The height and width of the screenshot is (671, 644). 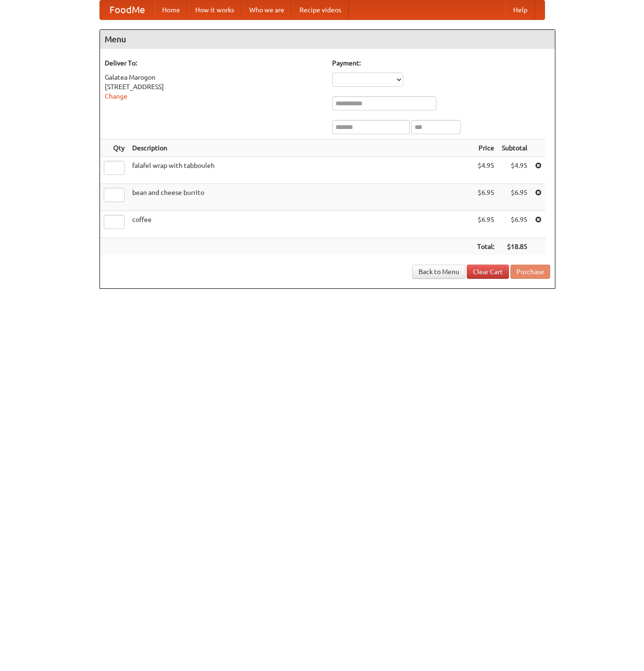 I want to click on div: Galatea Marogon, so click(x=214, y=77).